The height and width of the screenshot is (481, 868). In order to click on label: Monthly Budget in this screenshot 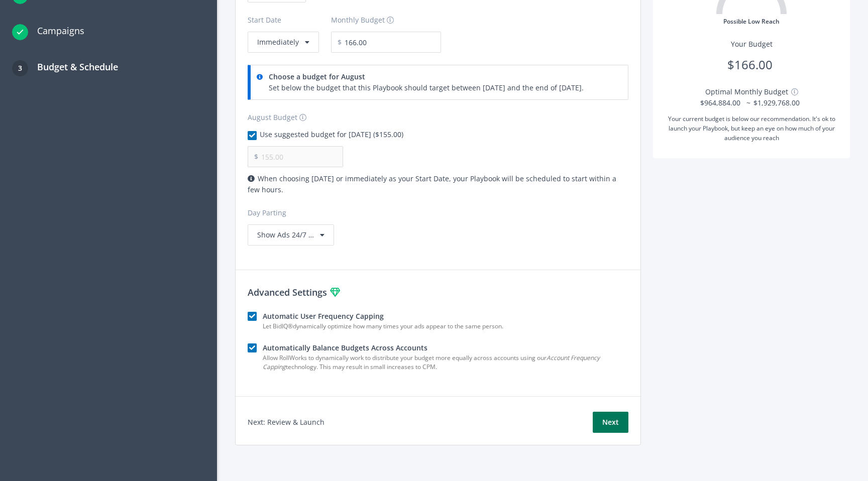, I will do `click(362, 20)`.